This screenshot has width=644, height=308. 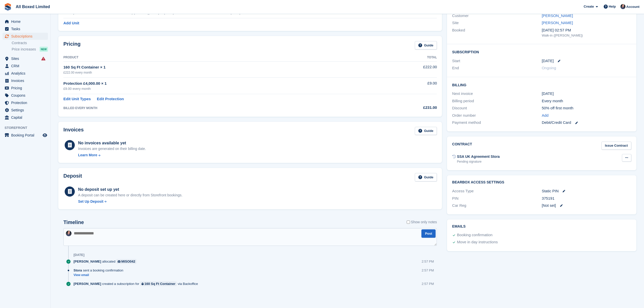 What do you see at coordinates (26, 135) in the screenshot?
I see `span: Booking Portal` at bounding box center [26, 135].